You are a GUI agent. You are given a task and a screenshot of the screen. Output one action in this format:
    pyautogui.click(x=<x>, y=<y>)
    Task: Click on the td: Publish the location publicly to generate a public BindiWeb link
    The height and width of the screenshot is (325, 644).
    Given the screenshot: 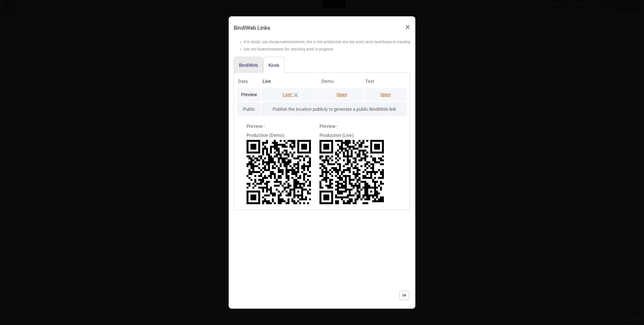 What is the action you would take?
    pyautogui.click(x=334, y=109)
    